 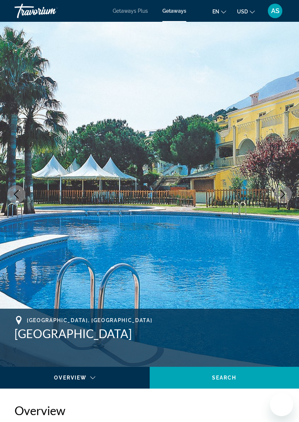 What do you see at coordinates (243, 12) in the screenshot?
I see `span: USD` at bounding box center [243, 12].